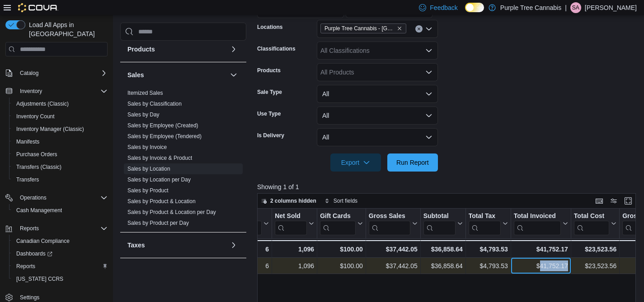 This screenshot has width=644, height=302. Describe the element at coordinates (60, 141) in the screenshot. I see `button: Manifests` at that location.